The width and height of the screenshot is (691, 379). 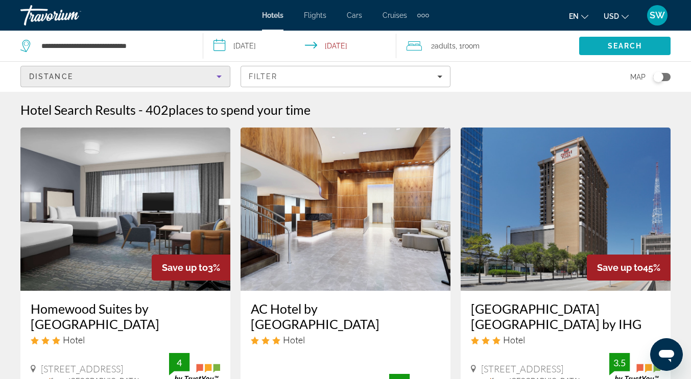 What do you see at coordinates (611, 16) in the screenshot?
I see `span: USD` at bounding box center [611, 16].